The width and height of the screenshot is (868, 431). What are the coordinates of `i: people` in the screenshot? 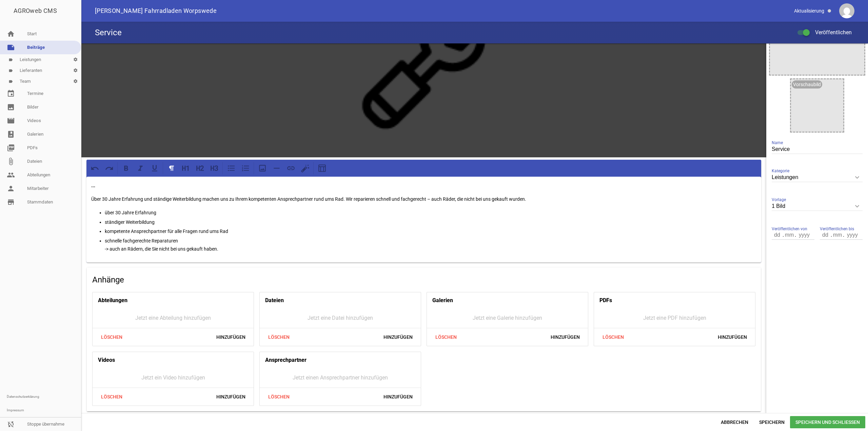 It's located at (11, 175).